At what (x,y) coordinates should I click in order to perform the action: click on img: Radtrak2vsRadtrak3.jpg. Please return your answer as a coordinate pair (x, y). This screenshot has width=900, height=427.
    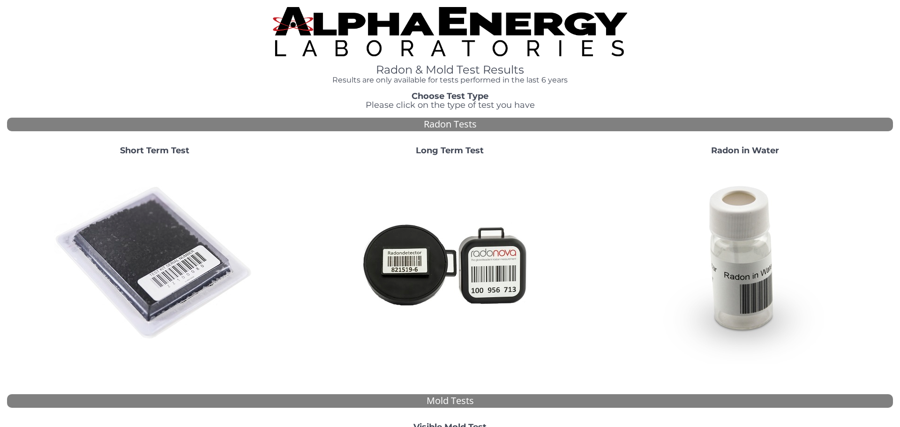
    Looking at the image, I should click on (450, 263).